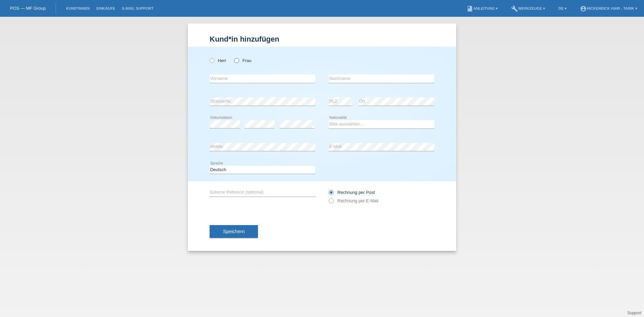  Describe the element at coordinates (330, 203) in the screenshot. I see `input: Rechnung per E-Mail` at that location.